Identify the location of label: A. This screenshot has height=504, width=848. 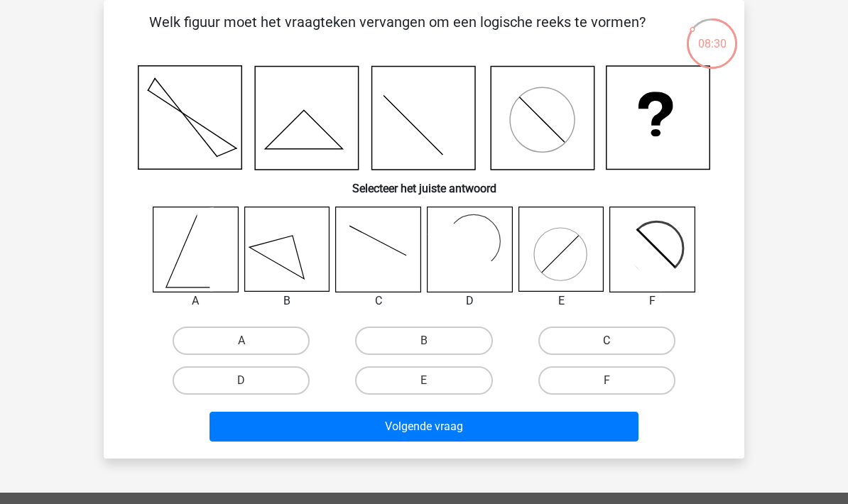
(241, 341).